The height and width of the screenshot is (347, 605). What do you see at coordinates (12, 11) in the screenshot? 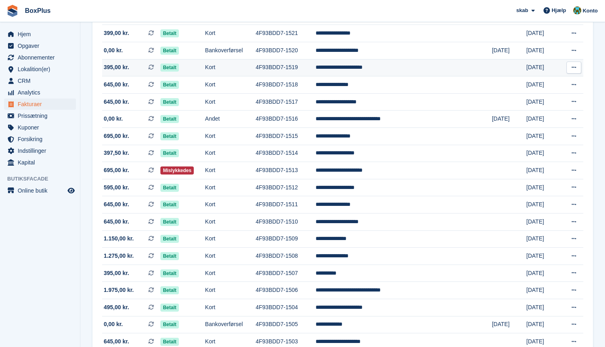
I see `img: stora-icon-8386f47178a22dfd0bd8f6a31ec36ba5ce8667c1dd55bd0f319d3a0aa187defe.svg` at bounding box center [12, 11].